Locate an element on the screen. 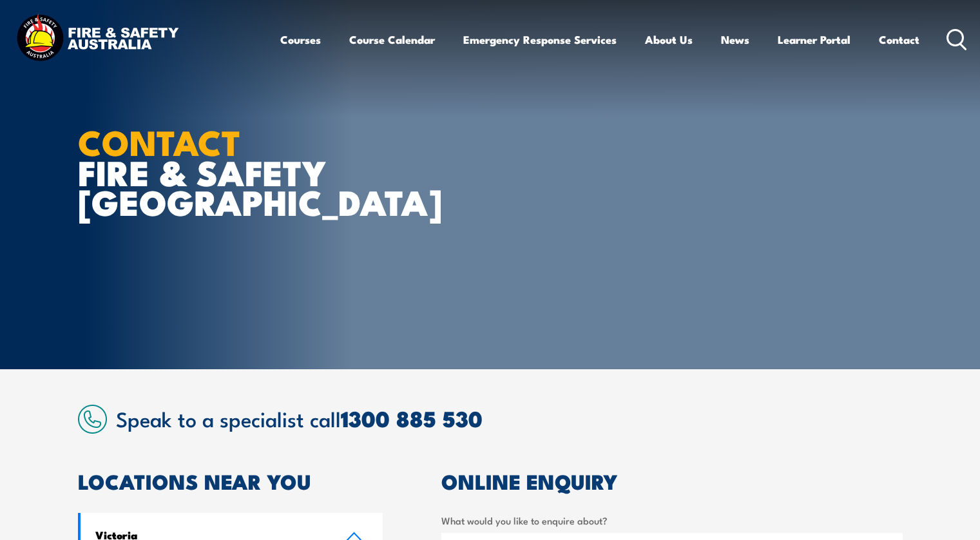  a: Contact is located at coordinates (899, 39).